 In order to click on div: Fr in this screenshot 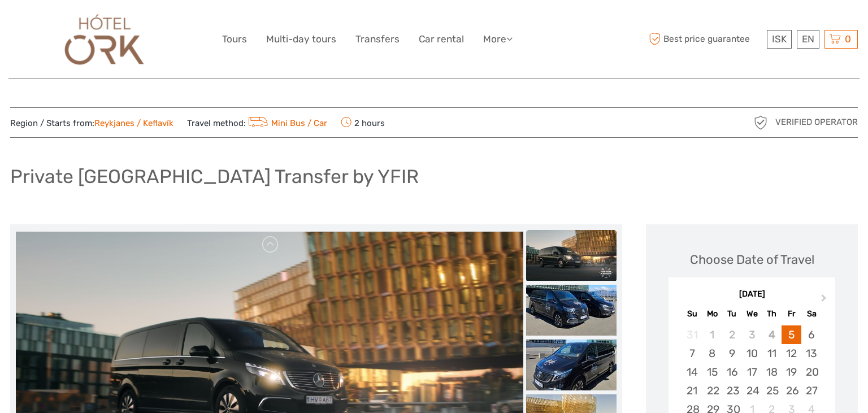, I will do `click(791, 313)`.